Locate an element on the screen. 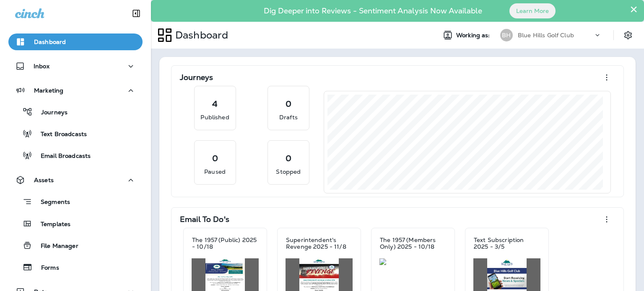 The width and height of the screenshot is (644, 291). p: Text Subscription 2025 - 3/5 is located at coordinates (507, 243).